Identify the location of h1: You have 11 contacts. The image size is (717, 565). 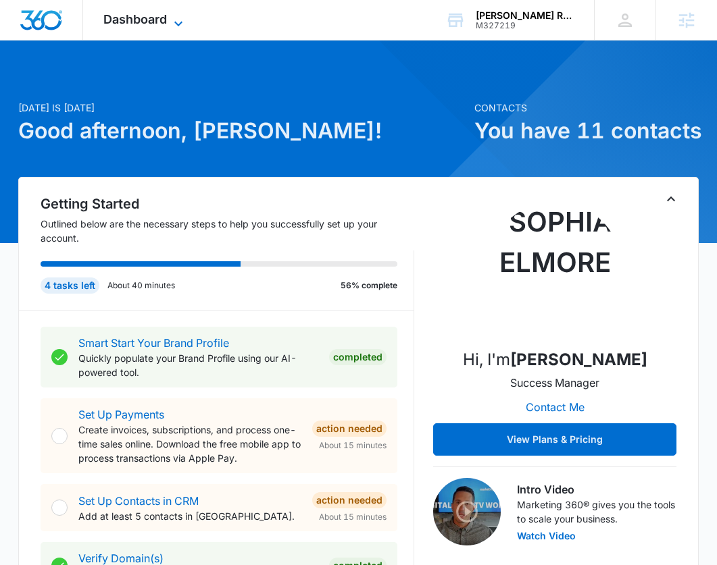
(586, 131).